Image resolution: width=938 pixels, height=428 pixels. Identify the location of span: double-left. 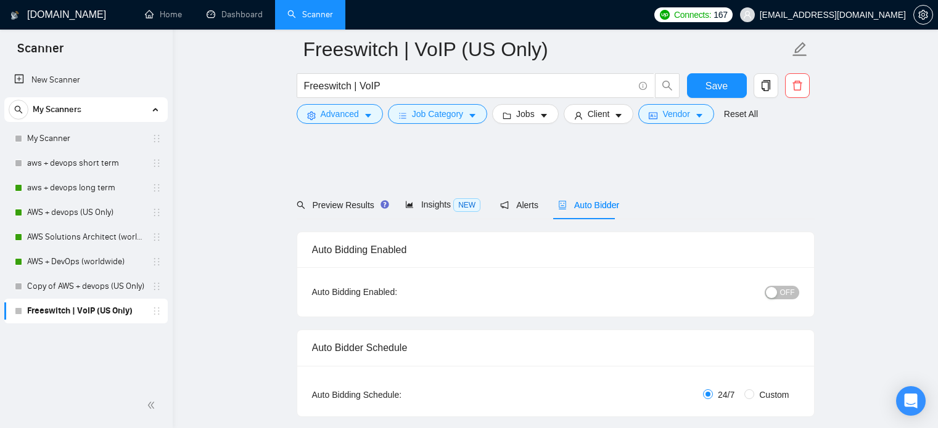
(153, 406).